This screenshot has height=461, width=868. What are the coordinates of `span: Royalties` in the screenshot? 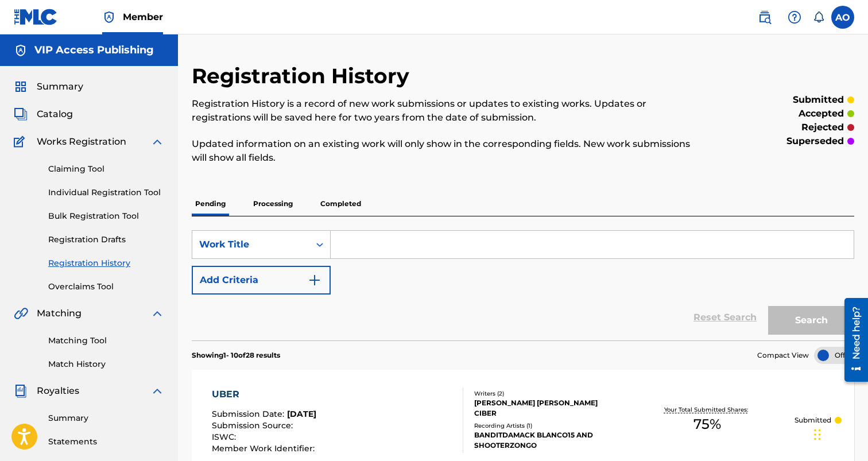 It's located at (58, 391).